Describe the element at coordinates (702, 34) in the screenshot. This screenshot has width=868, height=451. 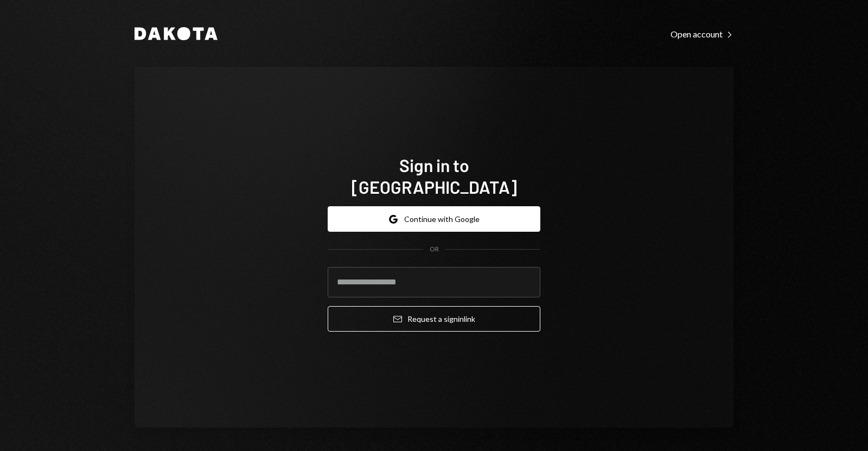
I see `a: Open account` at that location.